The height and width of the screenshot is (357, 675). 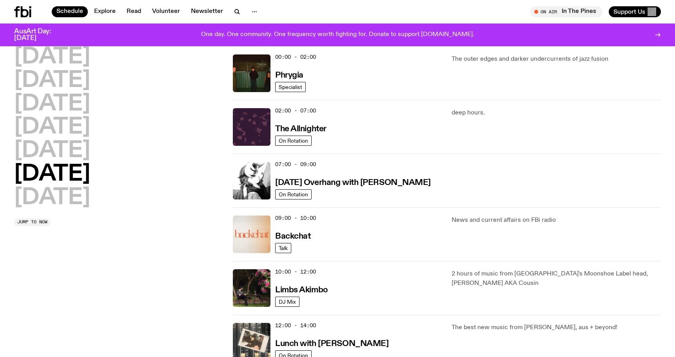 What do you see at coordinates (301, 128) in the screenshot?
I see `a: The Allnighter` at bounding box center [301, 128].